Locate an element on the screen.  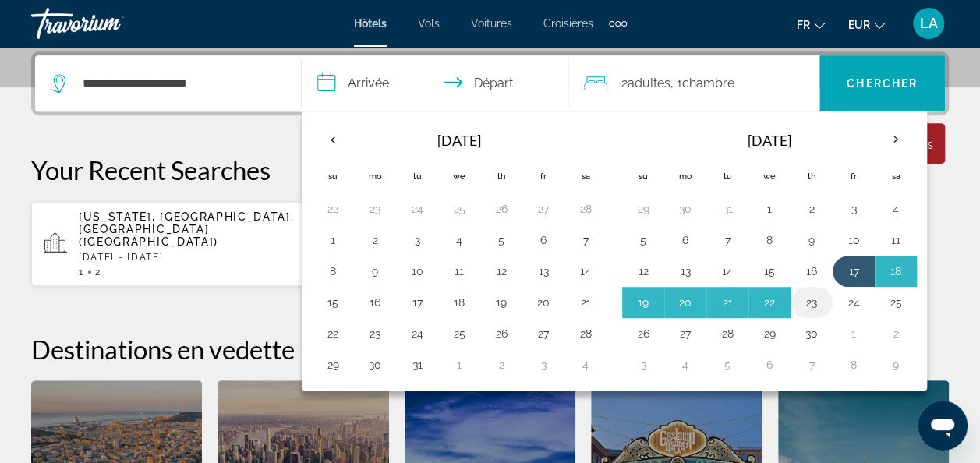
button: Day 14 is located at coordinates (585, 271).